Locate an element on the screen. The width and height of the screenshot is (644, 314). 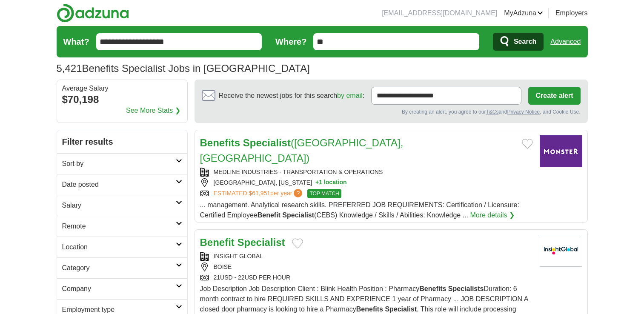
strong: Specialists is located at coordinates (466, 289).